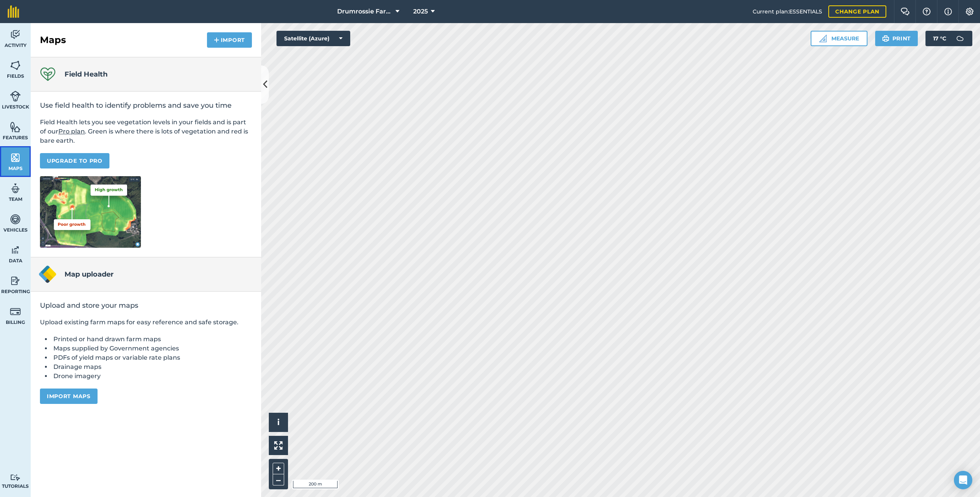 Image resolution: width=980 pixels, height=497 pixels. I want to click on img: fieldmargin Logo, so click(13, 11).